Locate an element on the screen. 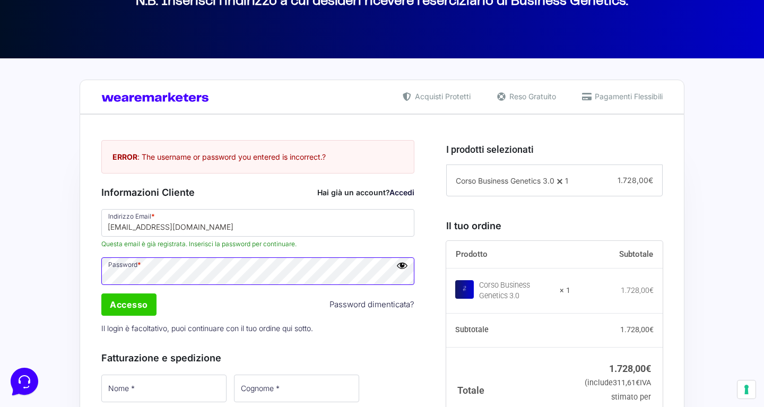  div: Corso Business Genetics 3.0 is located at coordinates (516, 291).